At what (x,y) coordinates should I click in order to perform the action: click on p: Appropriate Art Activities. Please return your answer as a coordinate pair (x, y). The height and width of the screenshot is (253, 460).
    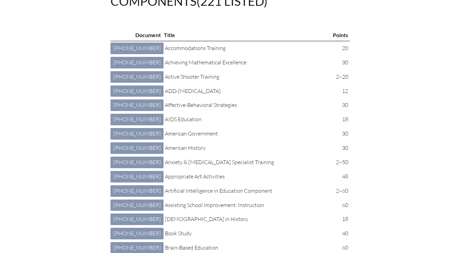
    Looking at the image, I should click on (246, 176).